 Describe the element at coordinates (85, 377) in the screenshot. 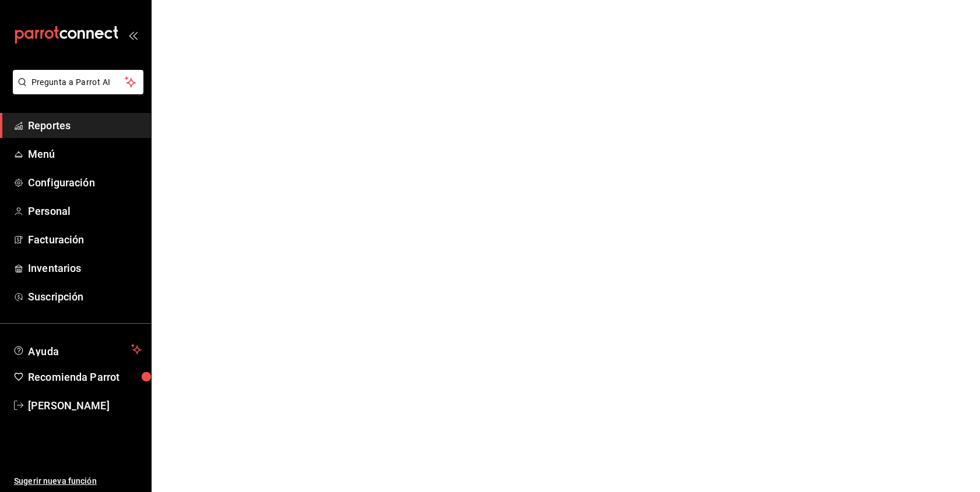

I see `span: Recomienda Parrot` at that location.